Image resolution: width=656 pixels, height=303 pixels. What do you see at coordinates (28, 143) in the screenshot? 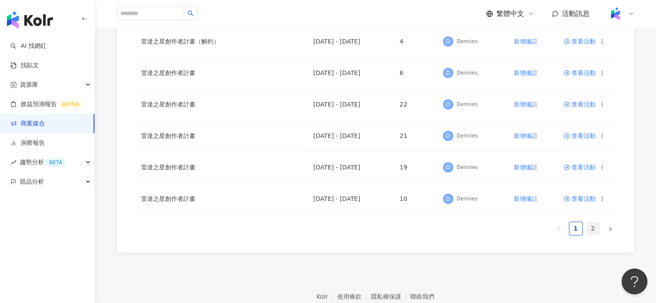
I see `a: 洞察報告` at bounding box center [28, 143].